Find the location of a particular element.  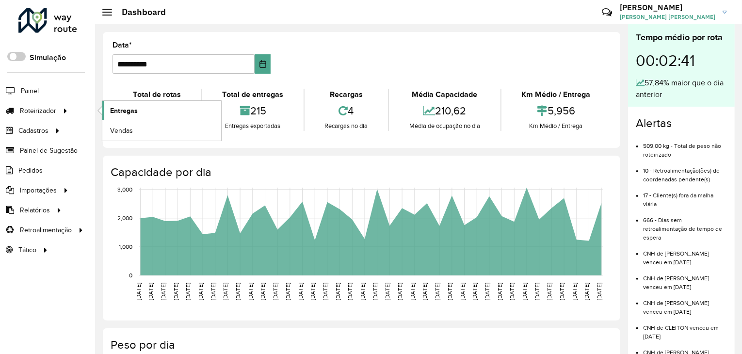

li: 17 - Cliente(s) fora da malha viária is located at coordinates (685, 196).